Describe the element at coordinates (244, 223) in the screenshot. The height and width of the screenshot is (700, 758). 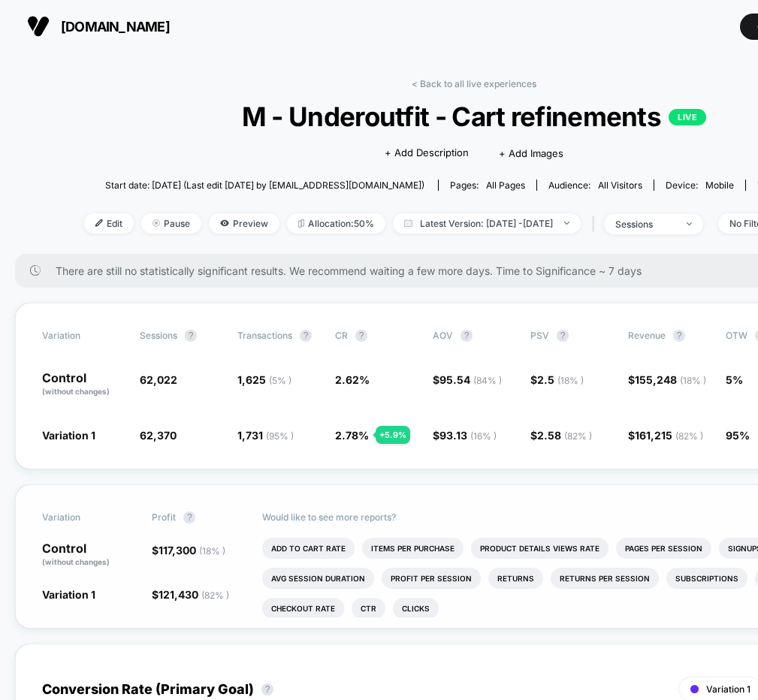
I see `span: Preview` at that location.